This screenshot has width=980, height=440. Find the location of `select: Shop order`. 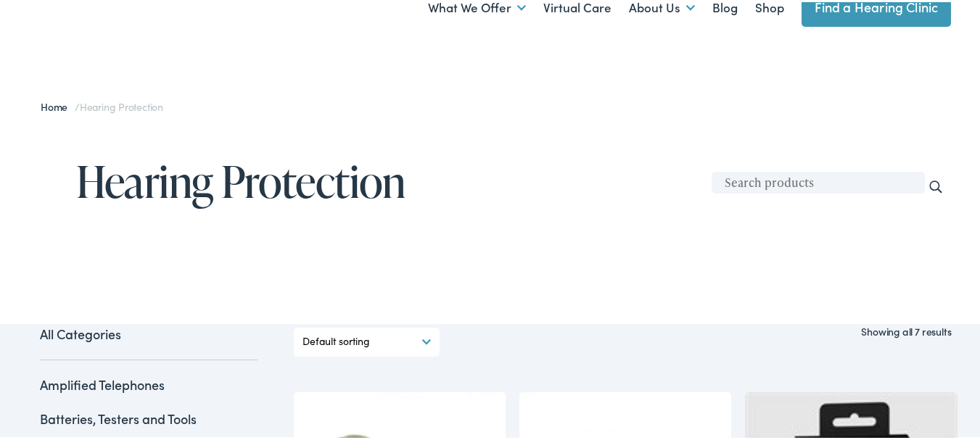

select: Shop order is located at coordinates (366, 339).